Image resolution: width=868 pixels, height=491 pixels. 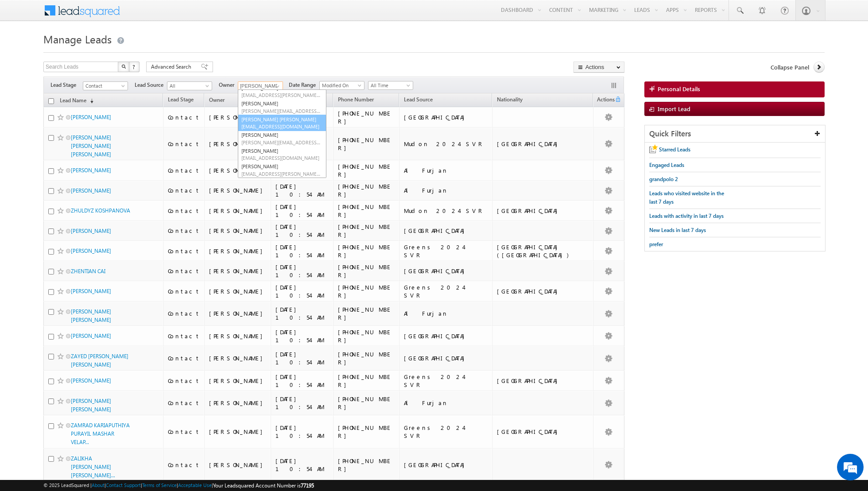 I want to click on span: Contact, so click(x=104, y=86).